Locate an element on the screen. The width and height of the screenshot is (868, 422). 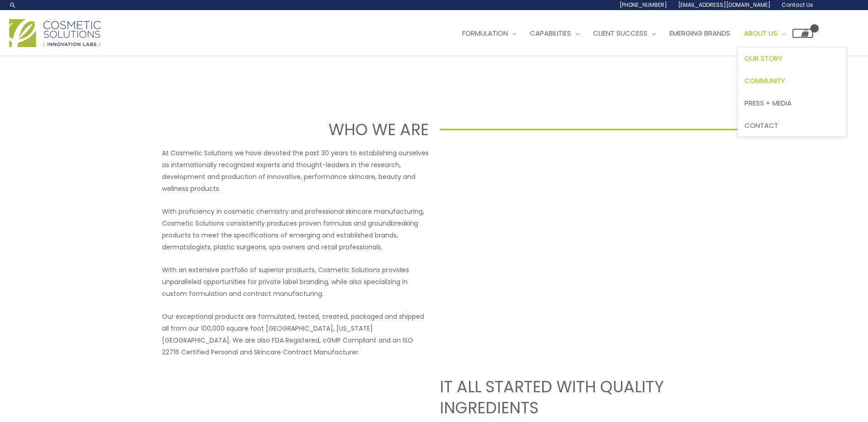
a: Search icon link is located at coordinates (13, 5).